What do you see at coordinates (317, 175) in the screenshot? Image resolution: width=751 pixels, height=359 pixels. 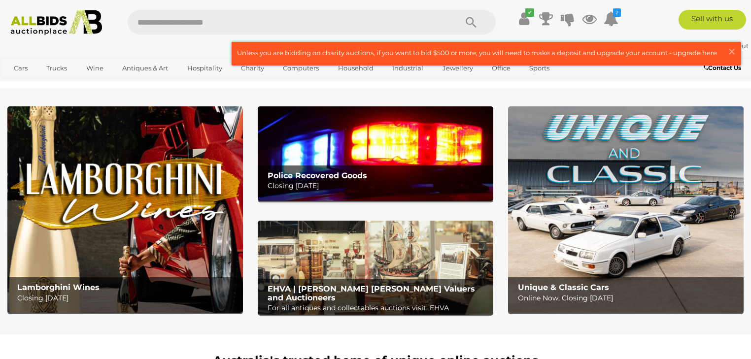 I see `b: Police Recovered Goods` at bounding box center [317, 175].